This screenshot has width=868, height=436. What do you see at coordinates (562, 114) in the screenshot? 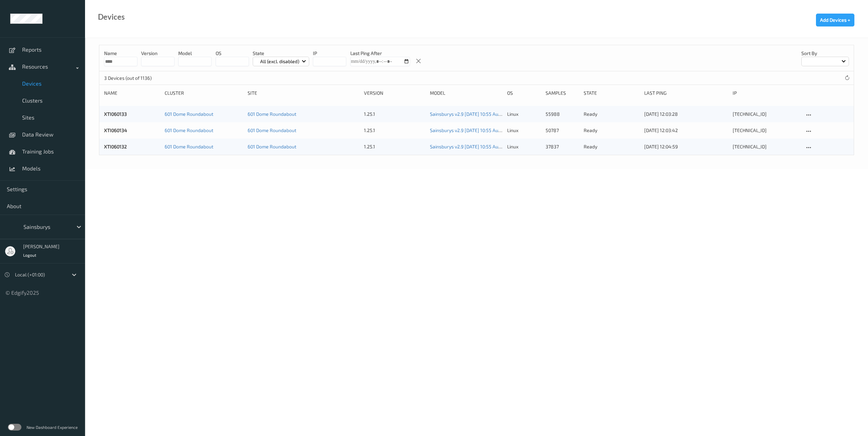
I see `div: 55988` at bounding box center [562, 114].